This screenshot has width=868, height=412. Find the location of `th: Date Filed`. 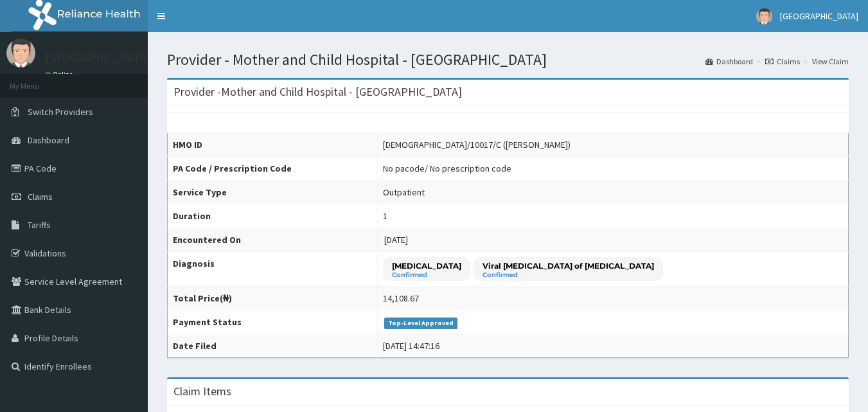

th: Date Filed is located at coordinates (273, 346).